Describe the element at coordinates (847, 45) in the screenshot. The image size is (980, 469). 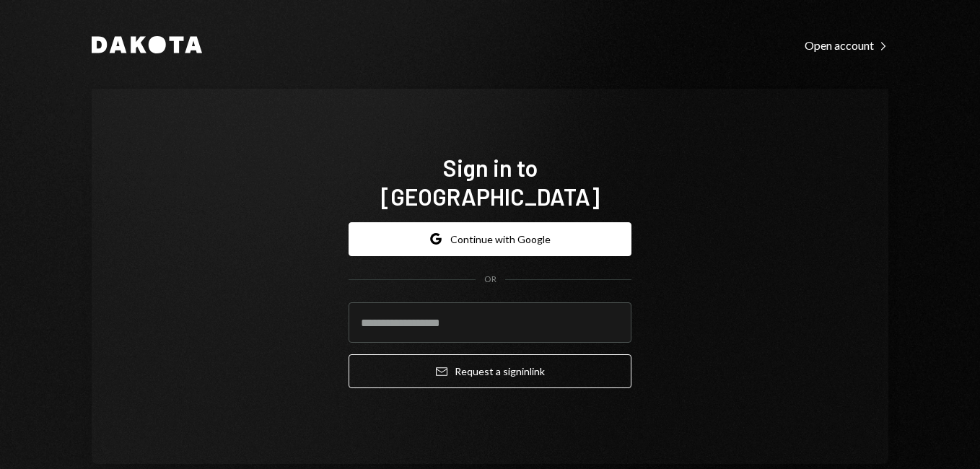
I see `a: Open account` at that location.